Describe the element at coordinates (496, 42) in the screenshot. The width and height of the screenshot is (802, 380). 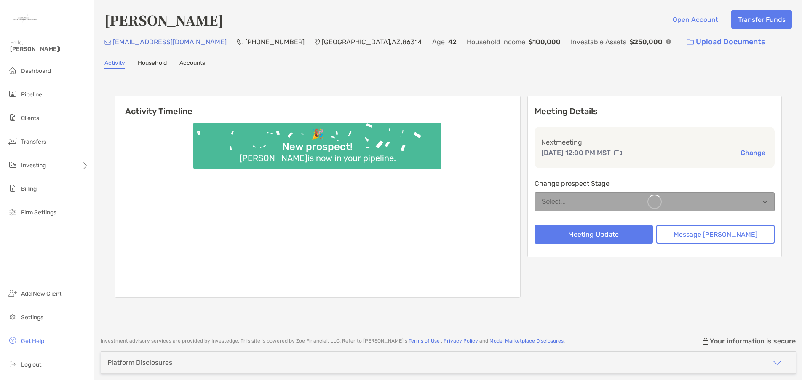
I see `p: Household Income` at that location.